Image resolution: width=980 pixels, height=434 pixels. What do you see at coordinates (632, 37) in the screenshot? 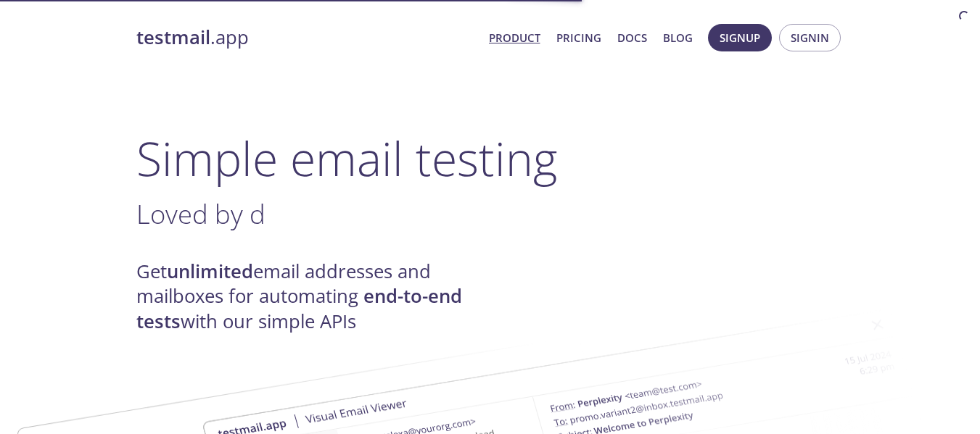
I see `a: Docs` at bounding box center [632, 37].